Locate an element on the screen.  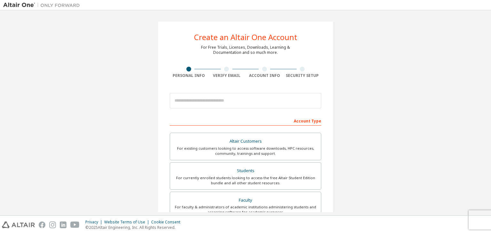
img: facebook.svg is located at coordinates (42, 224).